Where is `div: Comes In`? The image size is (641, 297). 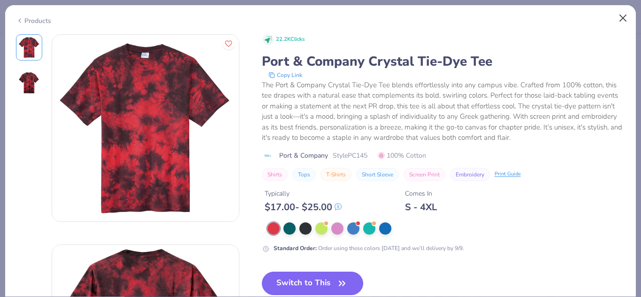 div: Comes In is located at coordinates (421, 193).